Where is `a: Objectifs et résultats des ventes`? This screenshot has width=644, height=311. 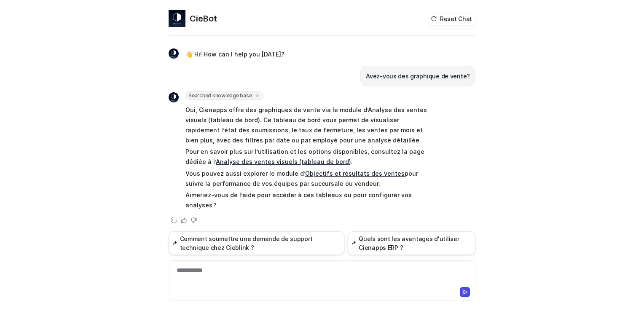
a: Objectifs et résultats des ventes is located at coordinates (355, 173).